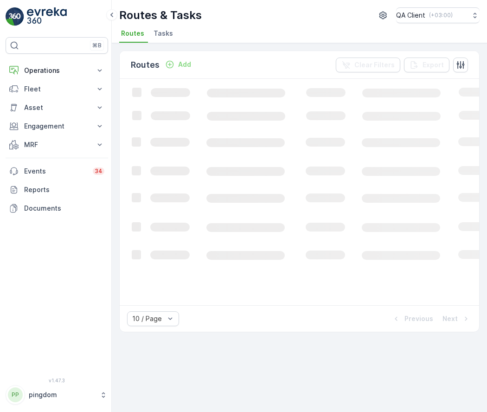 The width and height of the screenshot is (487, 412). Describe the element at coordinates (57, 108) in the screenshot. I see `button: Asset` at that location.